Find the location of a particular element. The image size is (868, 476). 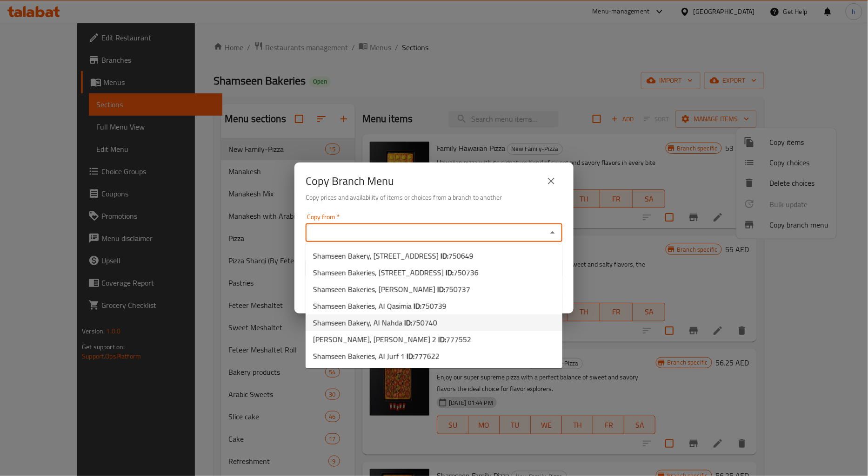

span: Shamseen Bakeries, Al Jurf 1 is located at coordinates (376, 356).